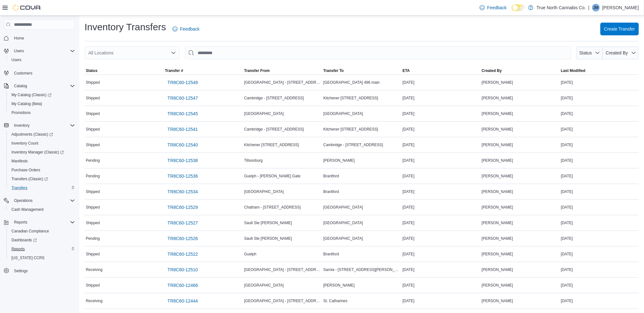 This screenshot has height=313, width=644. What do you see at coordinates (19, 188) in the screenshot?
I see `span: Transfers` at bounding box center [19, 188].